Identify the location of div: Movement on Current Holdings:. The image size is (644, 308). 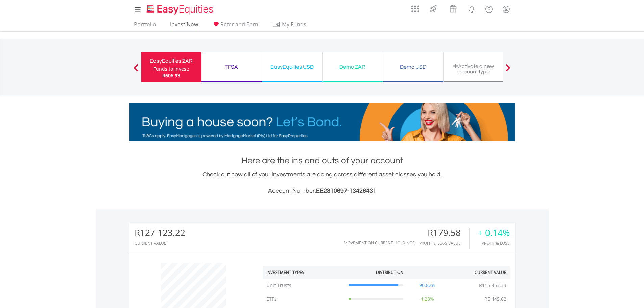
(380, 243).